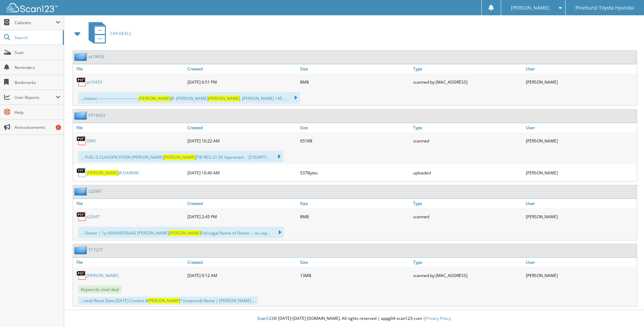 The height and width of the screenshot is (327, 644). I want to click on div: 1, so click(59, 128).